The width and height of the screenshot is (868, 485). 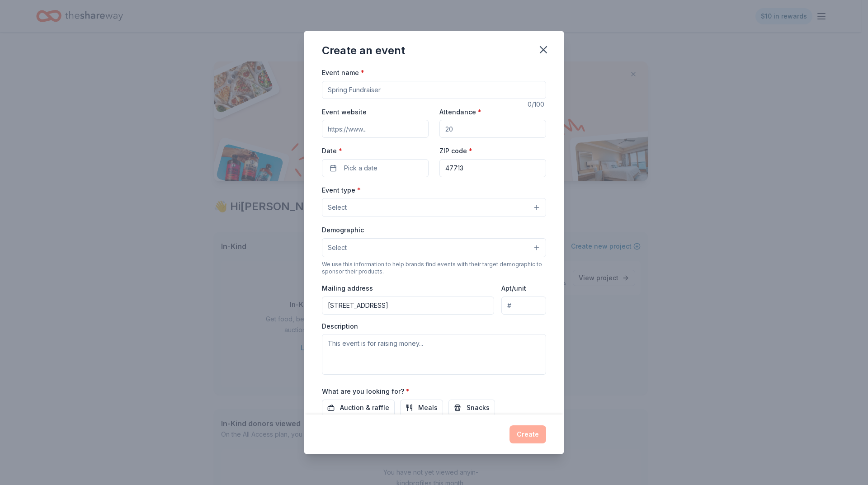 What do you see at coordinates (344, 112) in the screenshot?
I see `label: Event website` at bounding box center [344, 112].